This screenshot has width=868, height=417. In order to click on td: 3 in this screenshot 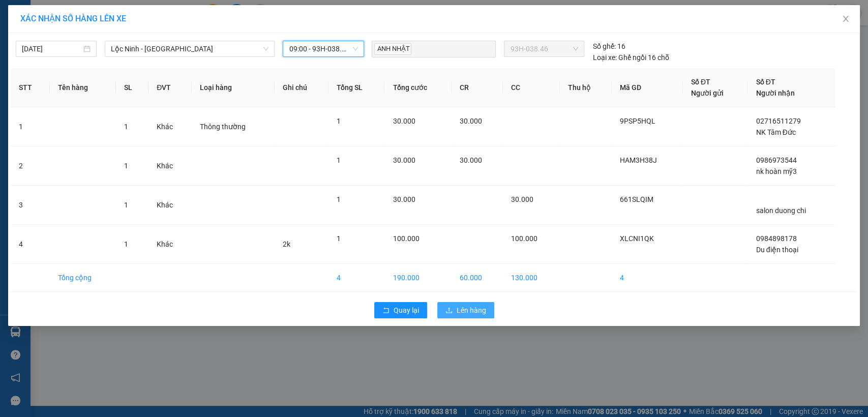, I will do `click(30, 205)`.